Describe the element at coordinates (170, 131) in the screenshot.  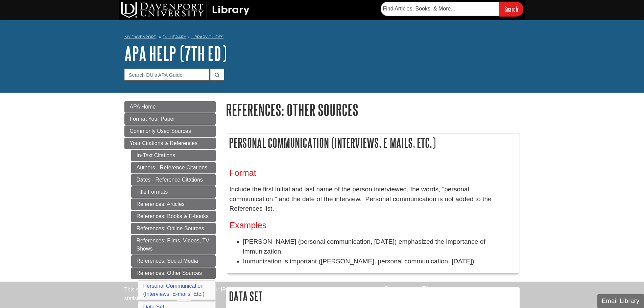
I see `a: Commonly Used Sources` at that location.